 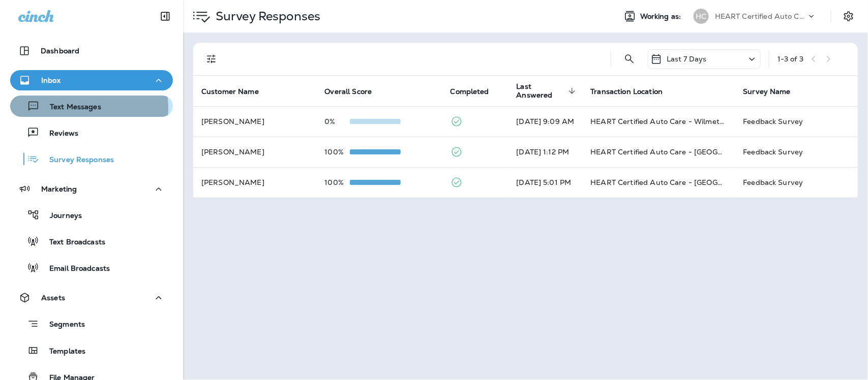 What do you see at coordinates (686, 59) in the screenshot?
I see `p: Last 7 Days` at bounding box center [686, 59].